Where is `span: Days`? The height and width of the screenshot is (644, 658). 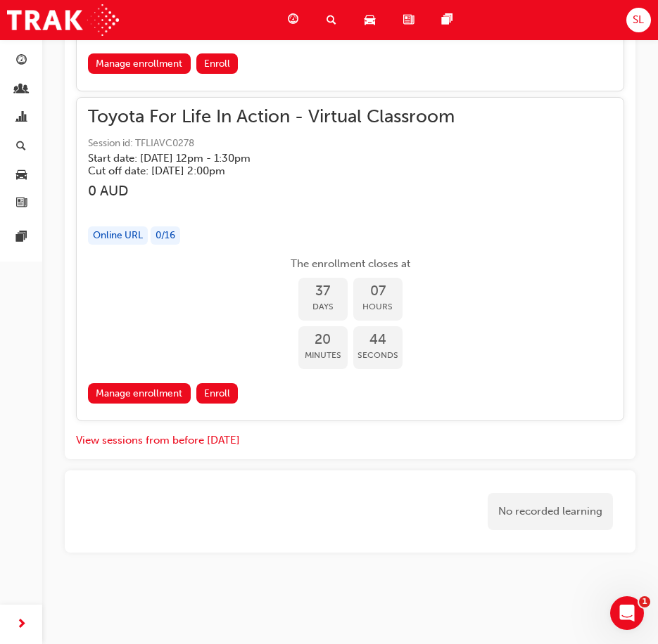 span: Days is located at coordinates (323, 306).